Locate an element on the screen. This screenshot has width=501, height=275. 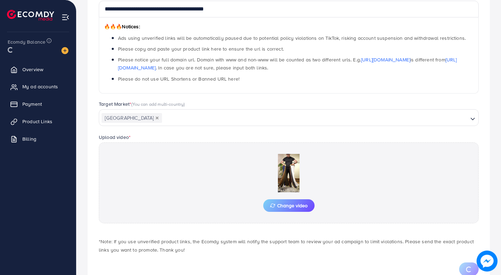
span: Billing is located at coordinates (29, 139).